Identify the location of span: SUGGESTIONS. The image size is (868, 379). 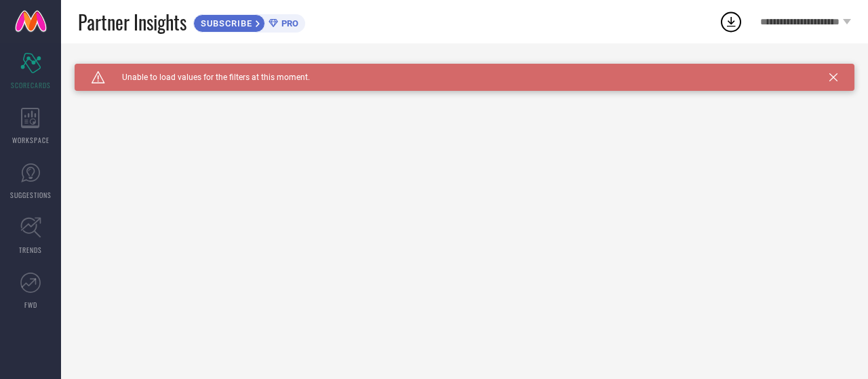
(31, 195).